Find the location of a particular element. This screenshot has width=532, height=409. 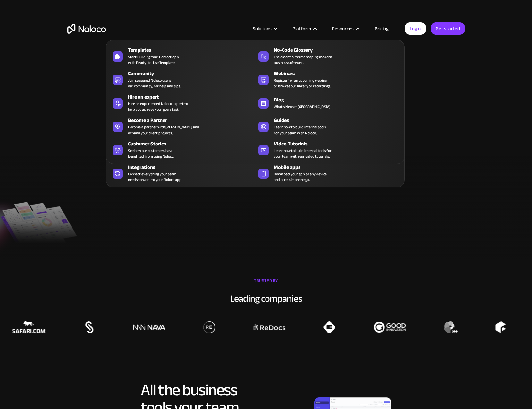

span: Register for an upcoming webinar or browse our library of recordings. is located at coordinates (303, 83).